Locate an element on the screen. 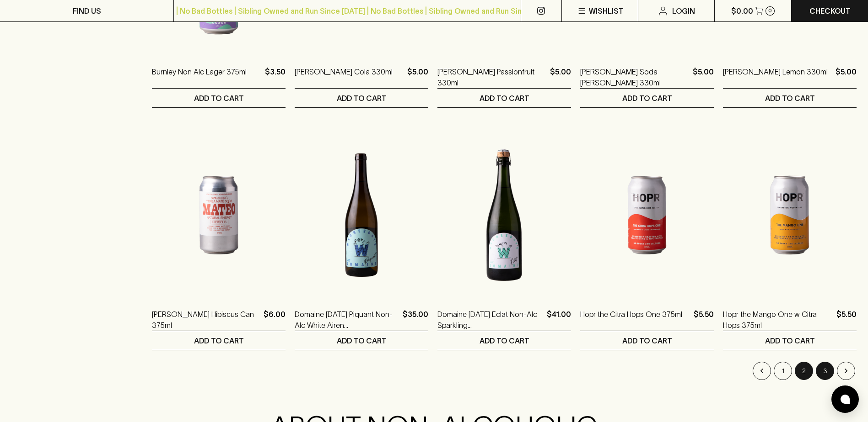 The height and width of the screenshot is (422, 868). p: Wishlist is located at coordinates (606, 11).